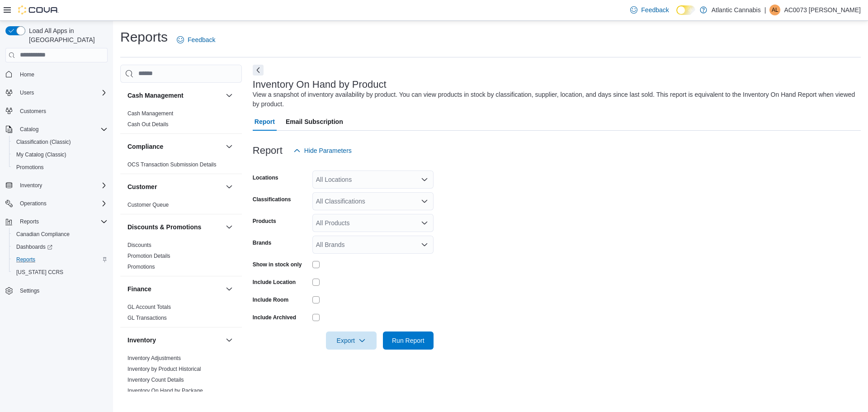 The width and height of the screenshot is (868, 412). What do you see at coordinates (27, 75) in the screenshot?
I see `a: Home` at bounding box center [27, 75].